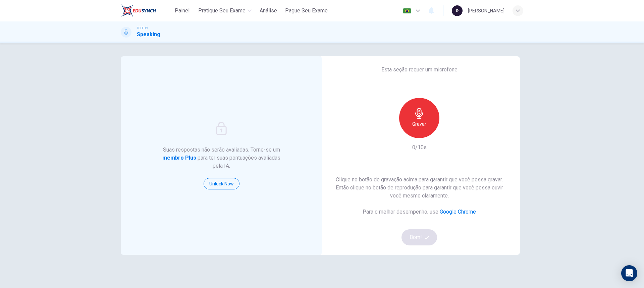  What do you see at coordinates (221, 158) in the screenshot?
I see `h6: Suas respostas não serão avaliadas. Torne-se um para ter suas pontuações avaliadas pela IA.` at bounding box center [221, 158].